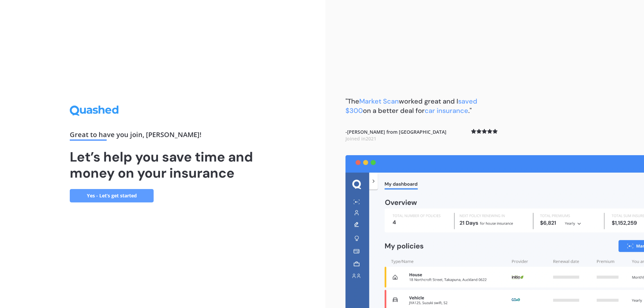 This screenshot has height=308, width=644. Describe the element at coordinates (446, 111) in the screenshot. I see `span: car insurance` at that location.